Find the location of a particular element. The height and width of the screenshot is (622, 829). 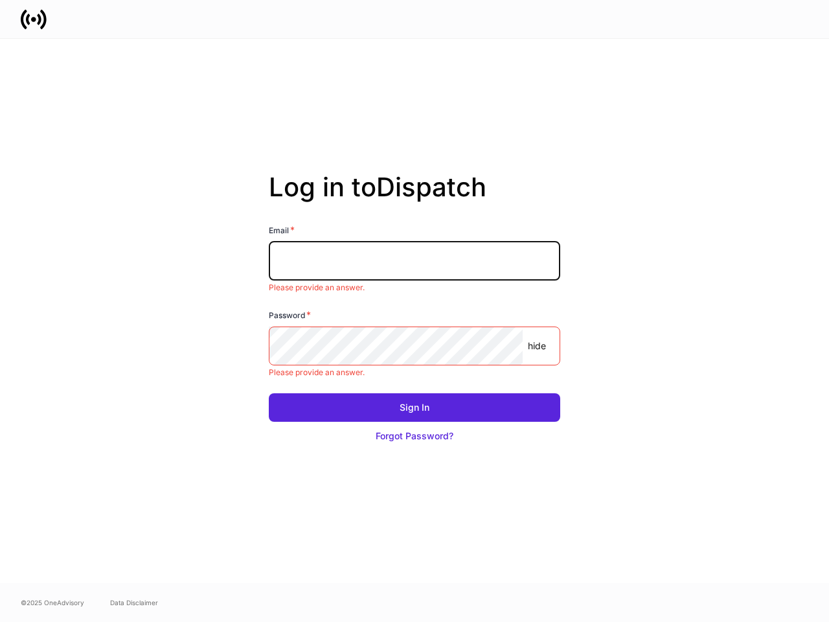

button: Forgot Password? is located at coordinates (414, 436).